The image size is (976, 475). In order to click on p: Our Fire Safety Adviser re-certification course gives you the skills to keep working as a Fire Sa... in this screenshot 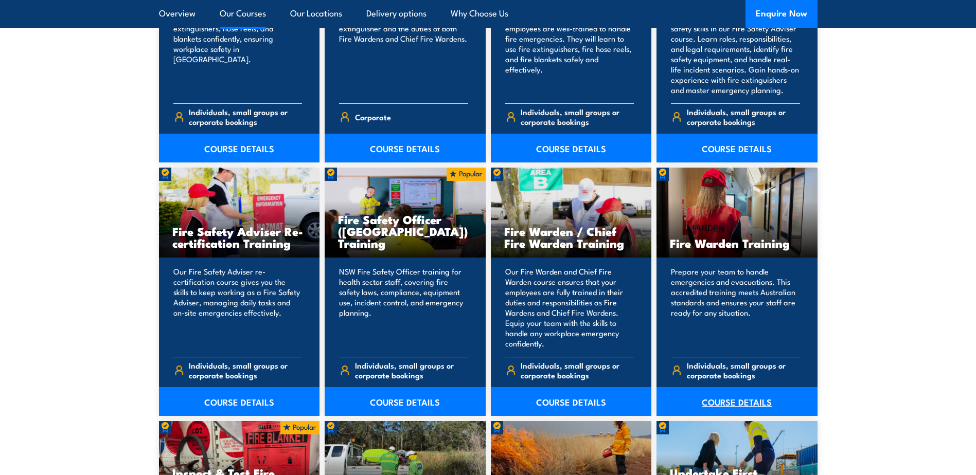, I will do `click(238, 308)`.